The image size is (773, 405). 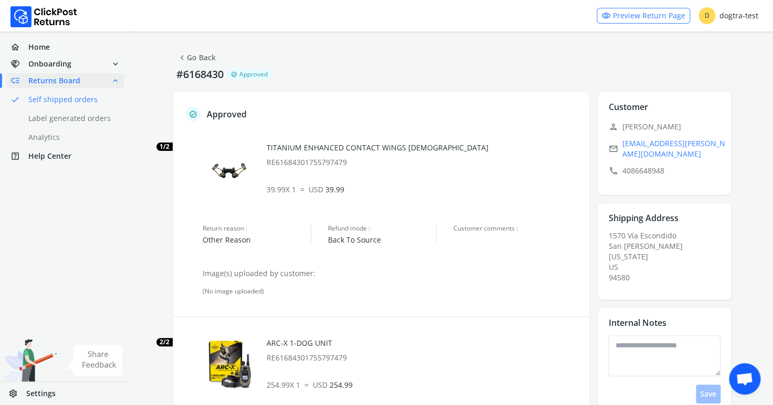 I want to click on div: 1570 Vía Escondido, so click(x=667, y=257).